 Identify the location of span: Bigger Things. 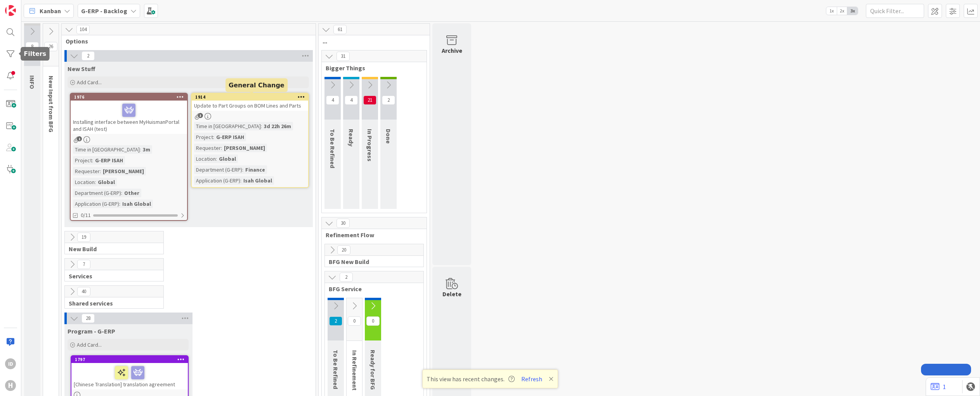
(371, 68).